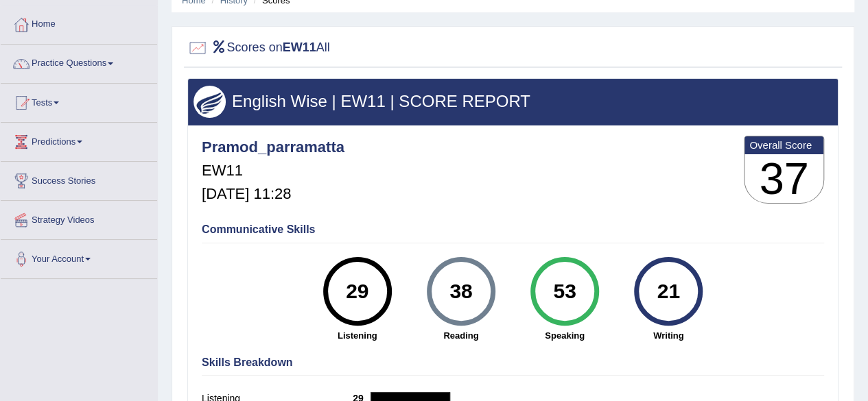  I want to click on strong: Reading, so click(461, 336).